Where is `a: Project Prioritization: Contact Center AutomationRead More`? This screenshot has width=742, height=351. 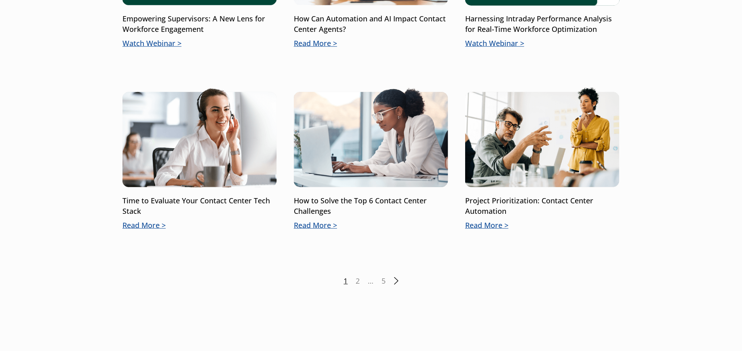 a: Project Prioritization: Contact Center AutomationRead More is located at coordinates (542, 159).